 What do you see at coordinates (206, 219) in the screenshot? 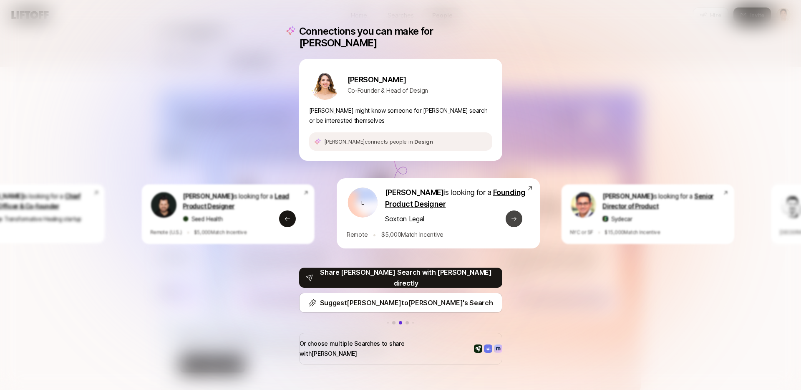
I see `p: Seed Health` at bounding box center [206, 219].